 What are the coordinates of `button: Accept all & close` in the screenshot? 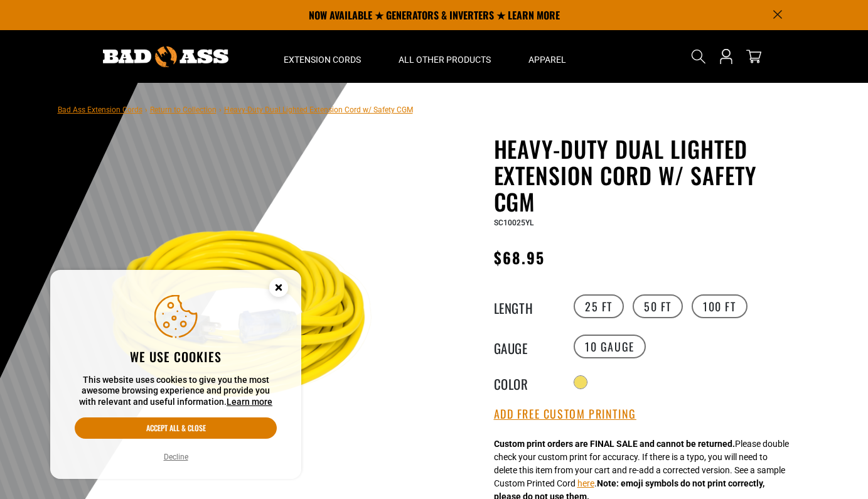 It's located at (176, 428).